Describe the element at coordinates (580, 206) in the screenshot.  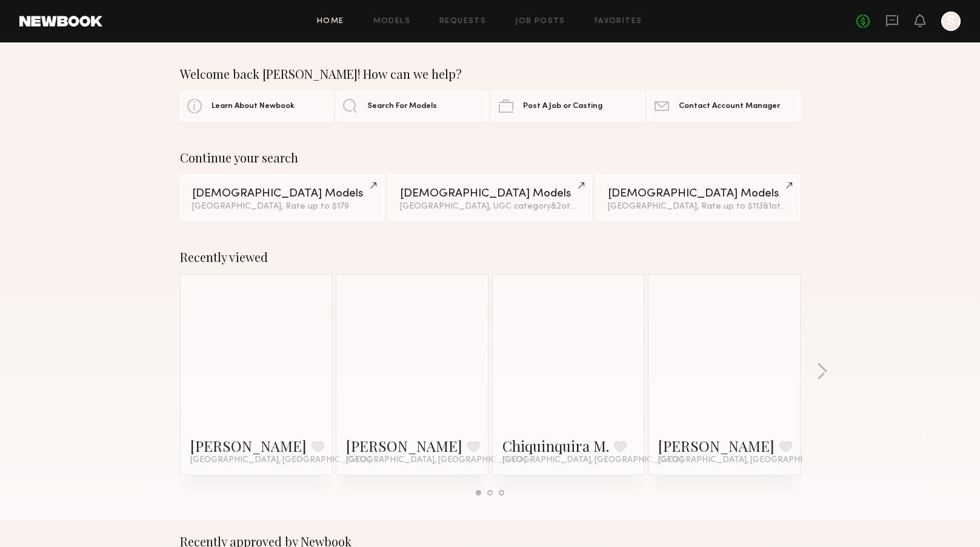
I see `span: & 2 other filter s` at that location.